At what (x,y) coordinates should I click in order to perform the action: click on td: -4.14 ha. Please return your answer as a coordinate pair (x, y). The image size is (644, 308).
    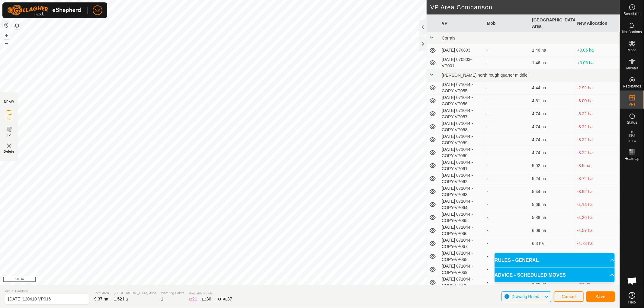
    Looking at the image, I should click on (597, 205).